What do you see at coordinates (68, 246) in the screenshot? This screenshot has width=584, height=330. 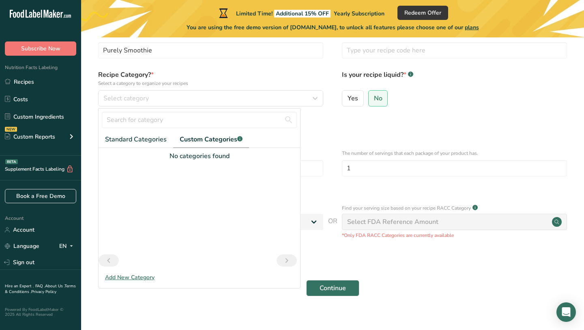 I see `div: EN` at bounding box center [68, 246].